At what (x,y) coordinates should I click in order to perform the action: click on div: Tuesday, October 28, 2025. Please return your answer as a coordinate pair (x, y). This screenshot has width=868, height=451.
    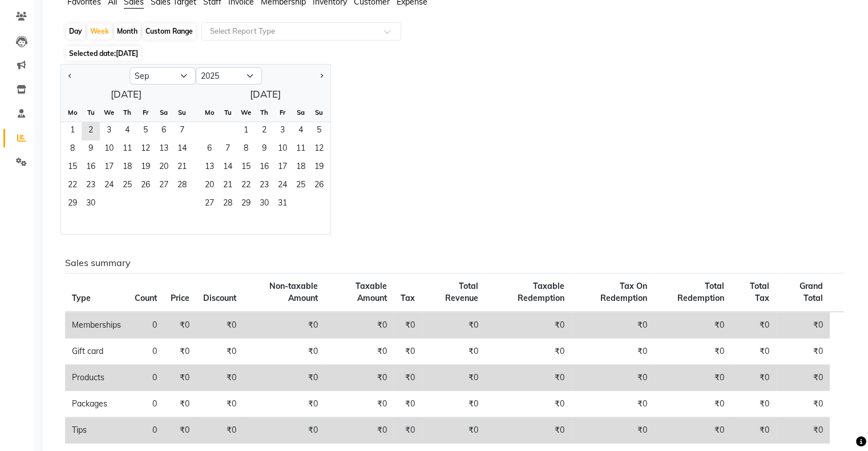
    Looking at the image, I should click on (228, 205).